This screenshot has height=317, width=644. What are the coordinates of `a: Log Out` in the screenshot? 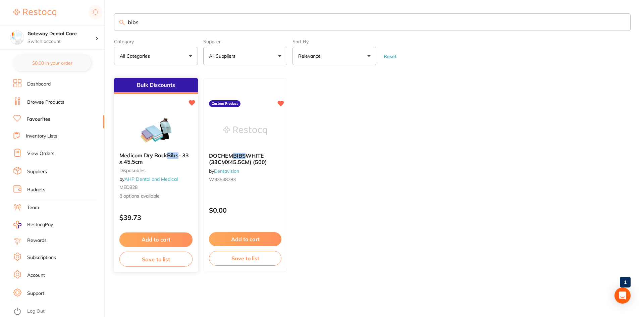 It's located at (36, 312).